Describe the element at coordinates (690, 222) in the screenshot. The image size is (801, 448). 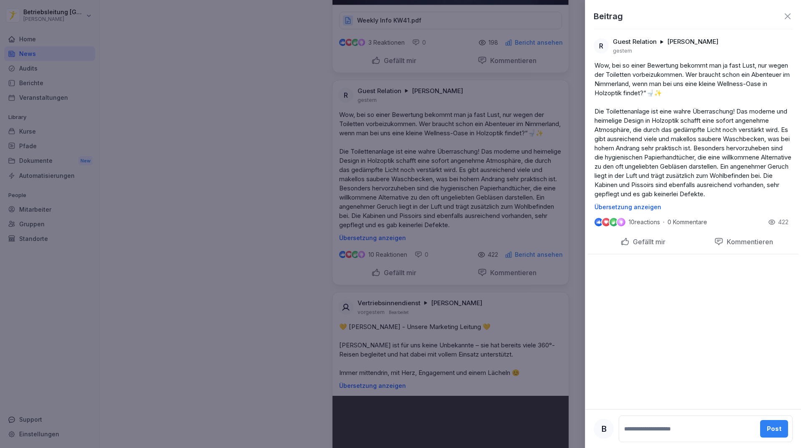
I see `p: 0 Kommentare` at that location.